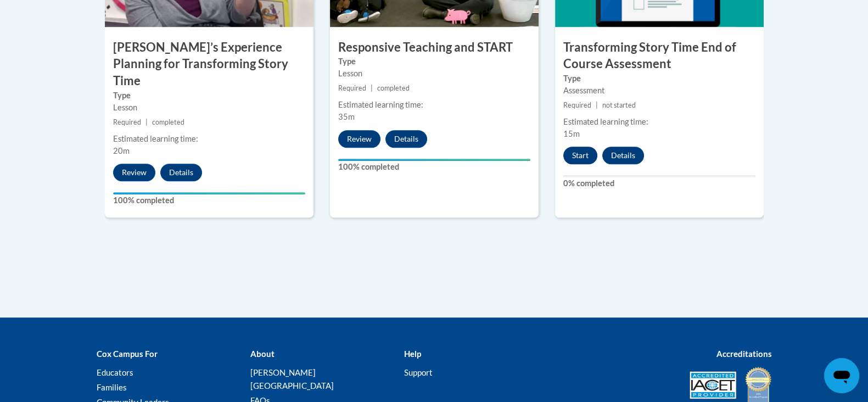 This screenshot has height=402, width=868. What do you see at coordinates (571, 134) in the screenshot?
I see `span: 15m` at bounding box center [571, 134].